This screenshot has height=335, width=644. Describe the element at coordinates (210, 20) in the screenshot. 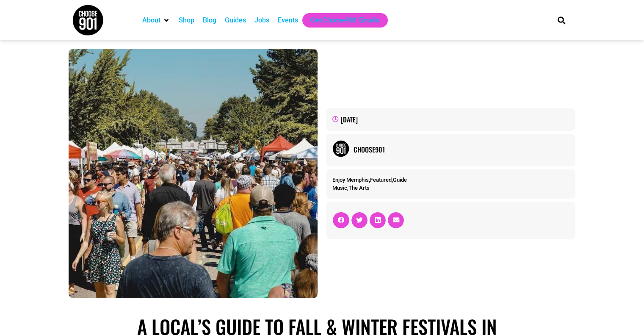

I see `a: Blog` at that location.